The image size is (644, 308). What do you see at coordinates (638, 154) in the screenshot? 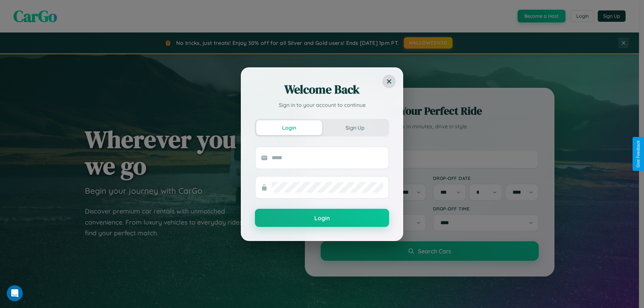
I see `div: Give Feedback` at bounding box center [638, 154].